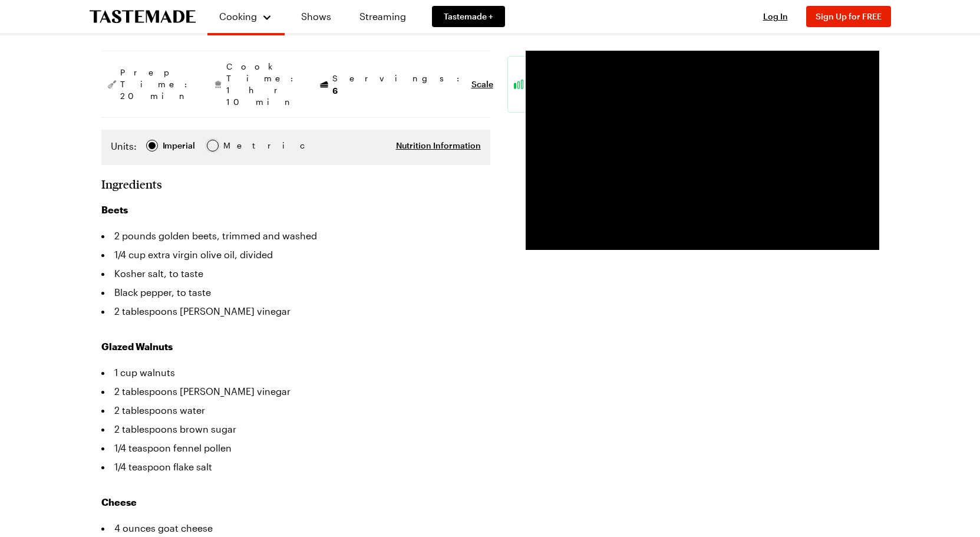  What do you see at coordinates (124, 146) in the screenshot?
I see `label: Units:` at bounding box center [124, 146].